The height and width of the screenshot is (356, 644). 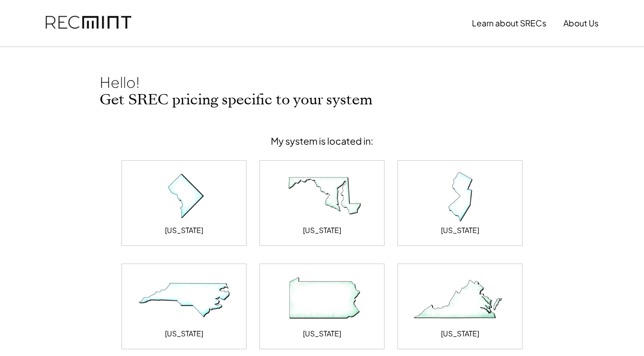 What do you see at coordinates (509, 23) in the screenshot?
I see `button: Learn about SRECs` at bounding box center [509, 23].